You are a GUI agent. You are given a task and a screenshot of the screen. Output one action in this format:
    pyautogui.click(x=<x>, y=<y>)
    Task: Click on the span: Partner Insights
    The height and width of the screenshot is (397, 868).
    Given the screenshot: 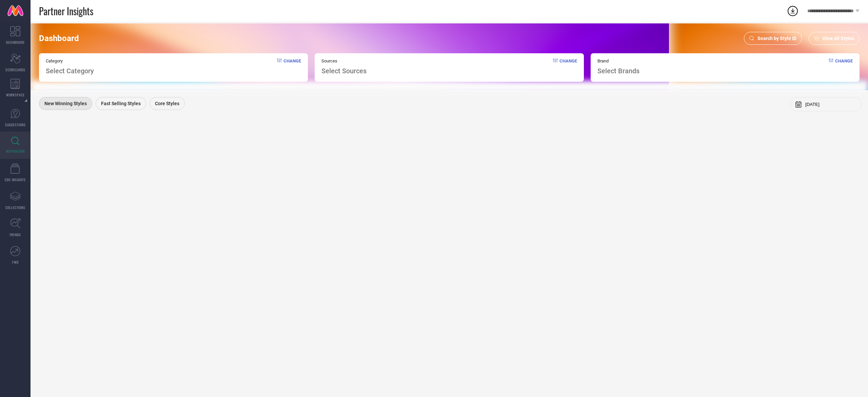 What is the action you would take?
    pyautogui.click(x=66, y=11)
    